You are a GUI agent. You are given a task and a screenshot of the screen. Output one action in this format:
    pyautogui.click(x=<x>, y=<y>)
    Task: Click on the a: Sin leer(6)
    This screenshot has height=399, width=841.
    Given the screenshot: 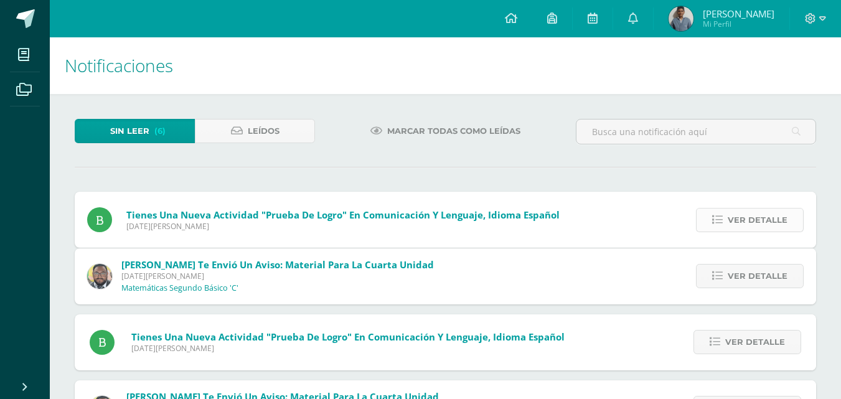 What is the action you would take?
    pyautogui.click(x=134, y=131)
    